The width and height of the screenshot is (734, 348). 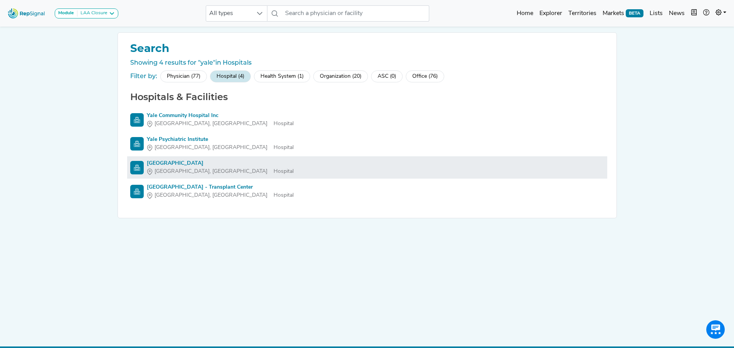 I want to click on a: News, so click(x=676, y=13).